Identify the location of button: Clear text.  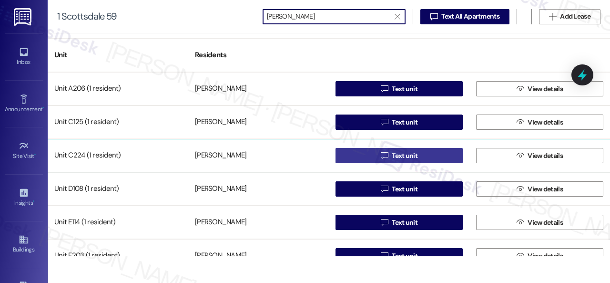
(398, 17).